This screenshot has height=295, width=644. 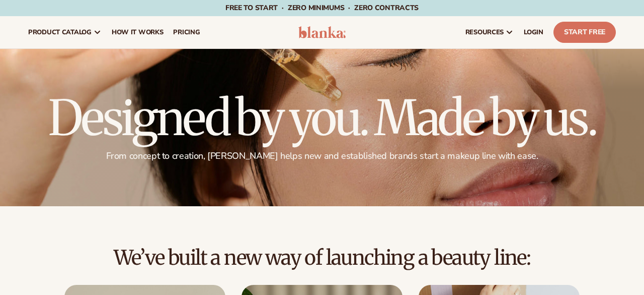 What do you see at coordinates (534, 32) in the screenshot?
I see `a: LOGIN` at bounding box center [534, 32].